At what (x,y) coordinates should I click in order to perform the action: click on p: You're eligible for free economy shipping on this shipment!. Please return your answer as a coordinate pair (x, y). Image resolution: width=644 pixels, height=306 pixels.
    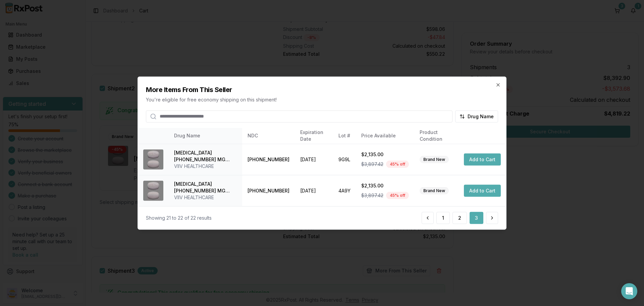
    Looking at the image, I should click on (322, 99).